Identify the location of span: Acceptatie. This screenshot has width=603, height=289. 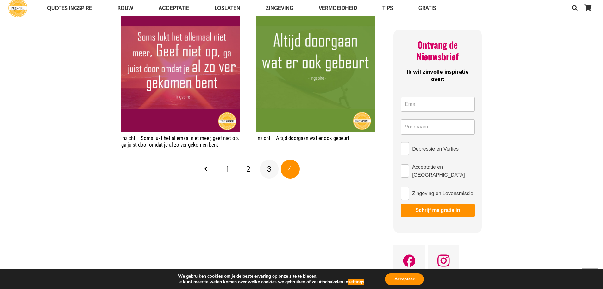
(174, 8).